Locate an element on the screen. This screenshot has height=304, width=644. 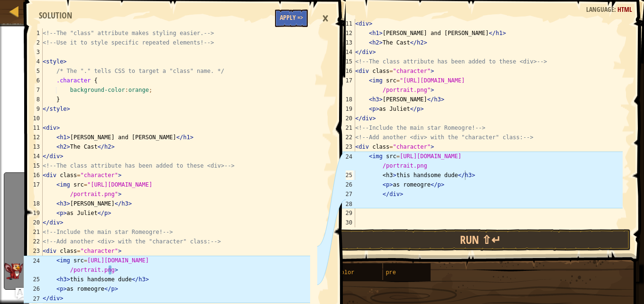
div: 3 is located at coordinates (33, 52).